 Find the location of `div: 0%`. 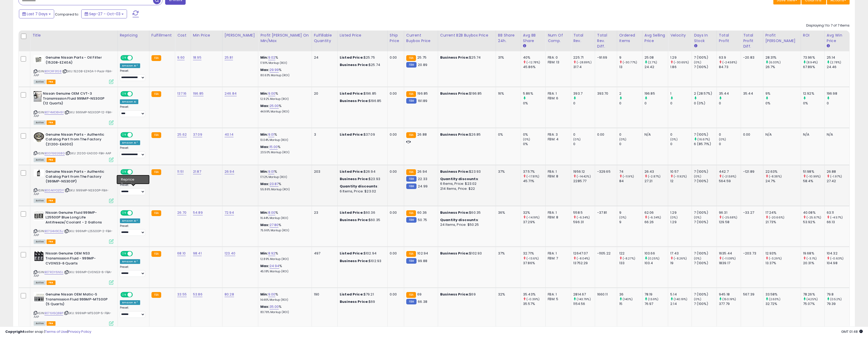

div: 0% is located at coordinates (783, 103).